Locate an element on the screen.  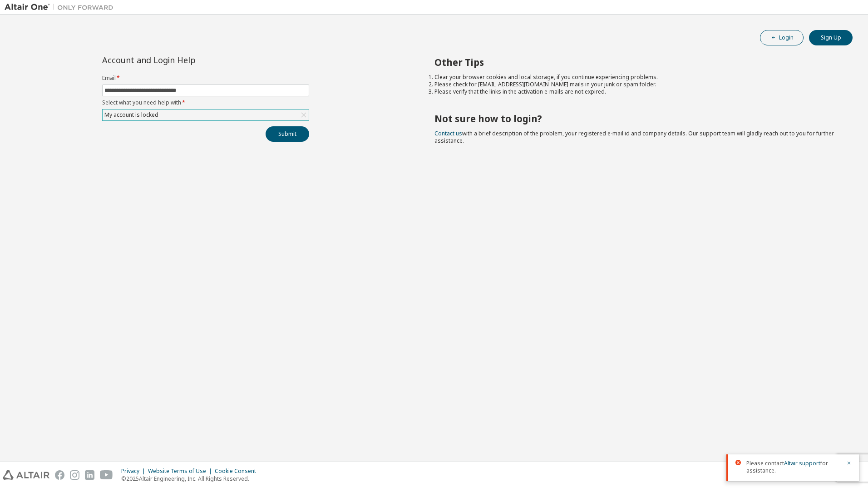
label: Select what you need help with is located at coordinates (206, 103).